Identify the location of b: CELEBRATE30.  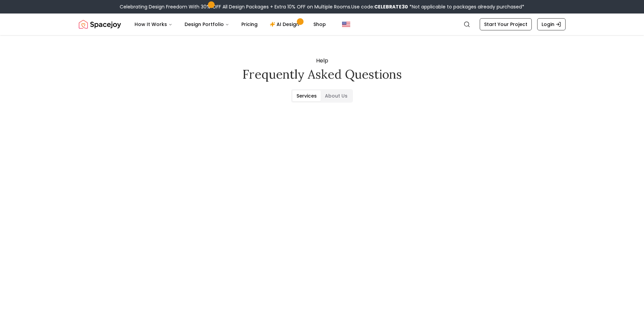
(391, 7).